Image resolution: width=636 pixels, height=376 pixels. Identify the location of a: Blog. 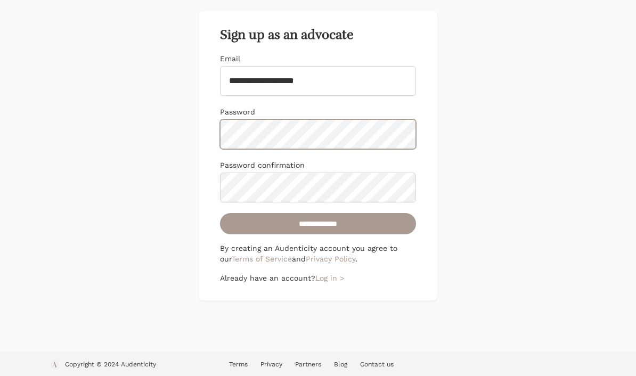
(340, 364).